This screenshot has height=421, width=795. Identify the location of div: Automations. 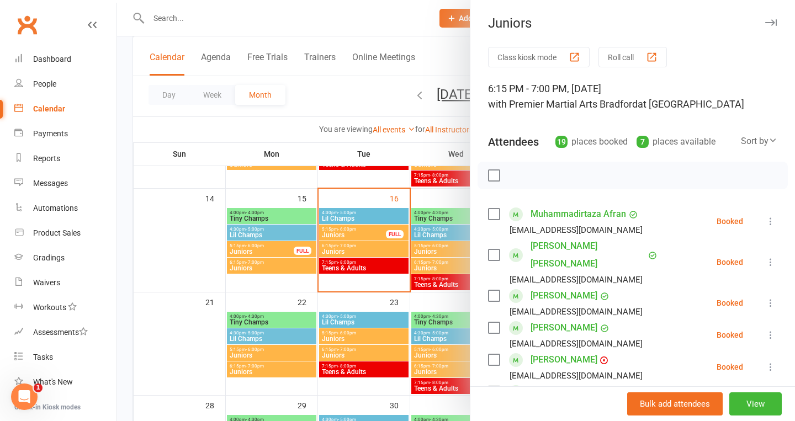
(55, 208).